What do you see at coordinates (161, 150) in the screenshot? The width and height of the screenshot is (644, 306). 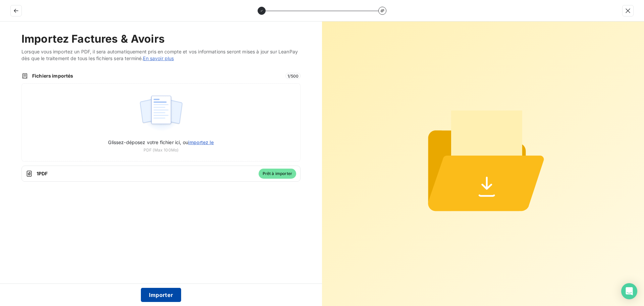 I see `span: PDF (Max 100Mo)` at bounding box center [161, 150].